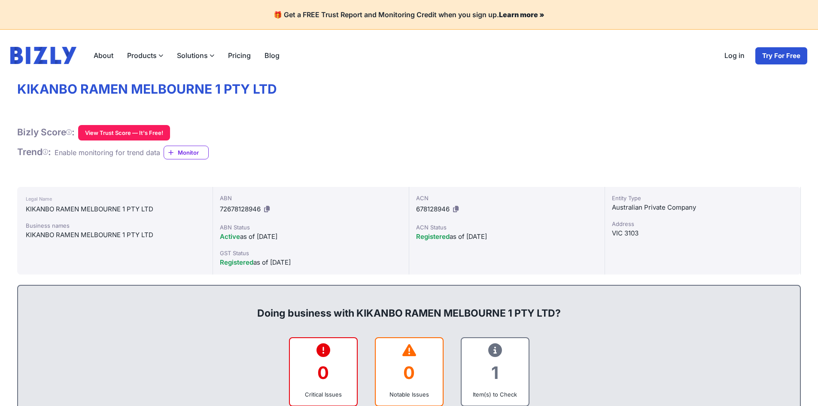  Describe the element at coordinates (195, 55) in the screenshot. I see `label: Solutions` at that location.